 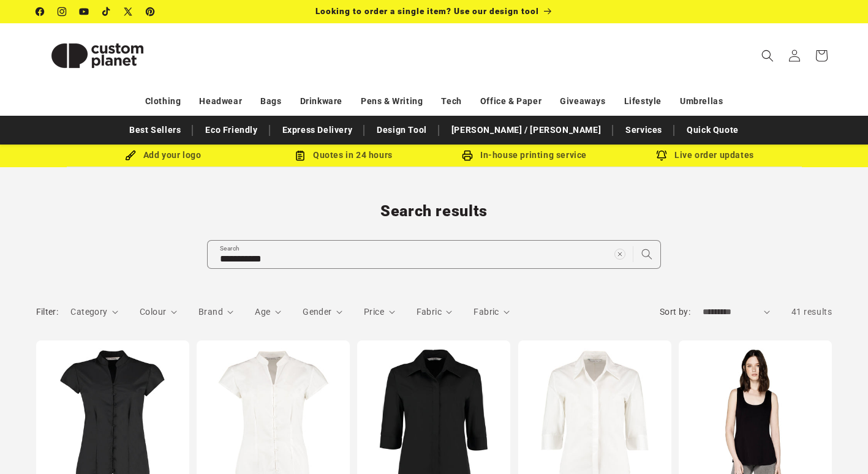 What do you see at coordinates (47, 312) in the screenshot?
I see `h2: Filter:` at bounding box center [47, 312].